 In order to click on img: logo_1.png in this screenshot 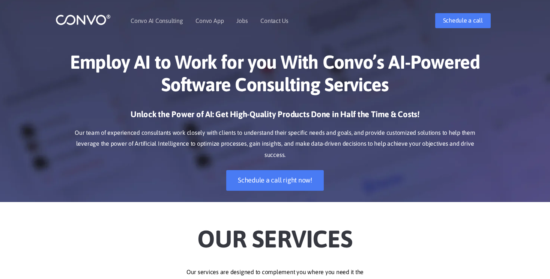, I will do `click(83, 20)`.